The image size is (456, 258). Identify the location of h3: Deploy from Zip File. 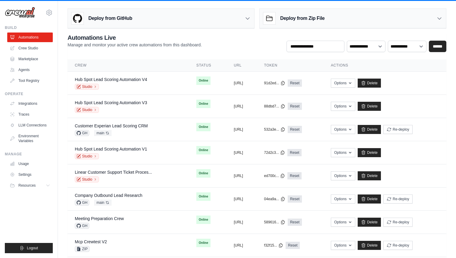
(302, 18).